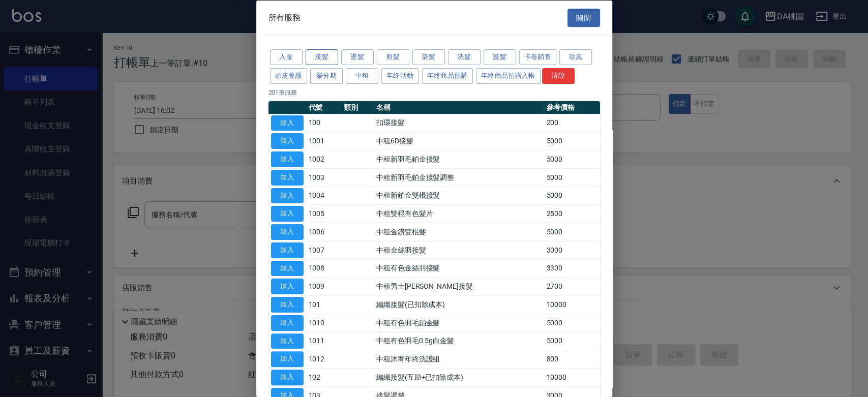 The height and width of the screenshot is (397, 868). I want to click on td: 中租有色羽毛鉑金髮, so click(459, 322).